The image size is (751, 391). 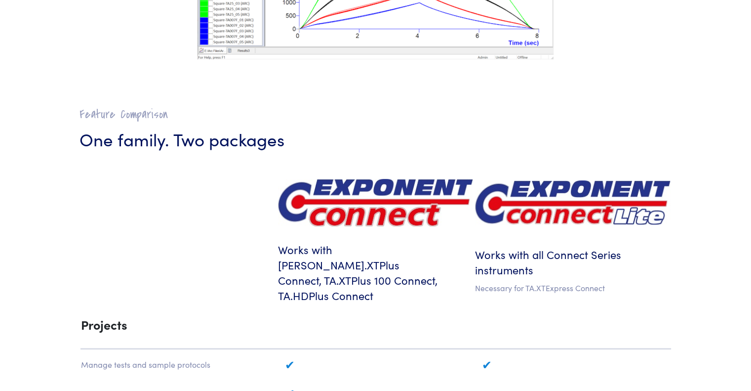 I want to click on img: exponent-logo.png, so click(x=375, y=203).